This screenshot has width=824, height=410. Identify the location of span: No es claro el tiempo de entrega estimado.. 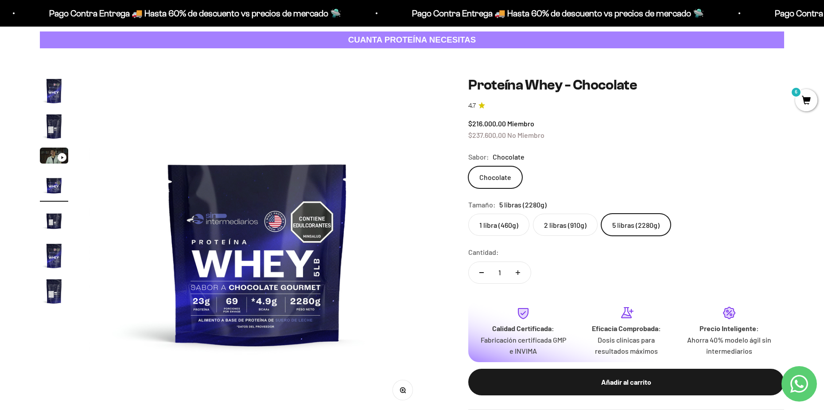
(101, 52).